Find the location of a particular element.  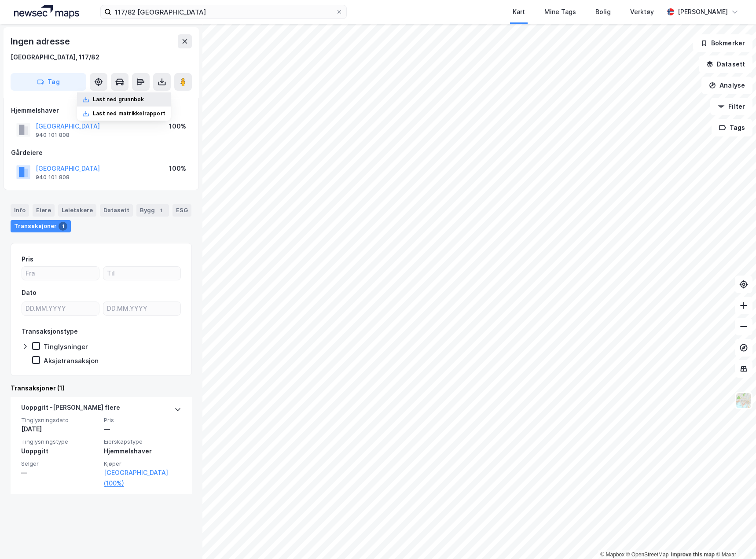

div: Gårdeiere is located at coordinates (101, 153).